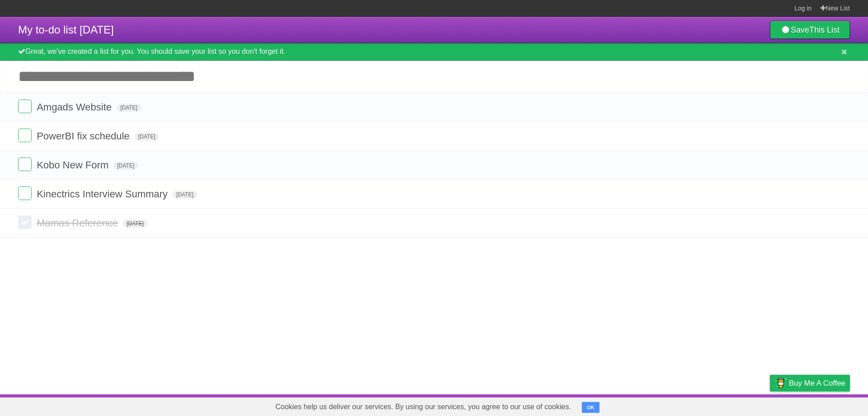 The height and width of the screenshot is (416, 868). Describe the element at coordinates (824, 30) in the screenshot. I see `b: This List` at that location.